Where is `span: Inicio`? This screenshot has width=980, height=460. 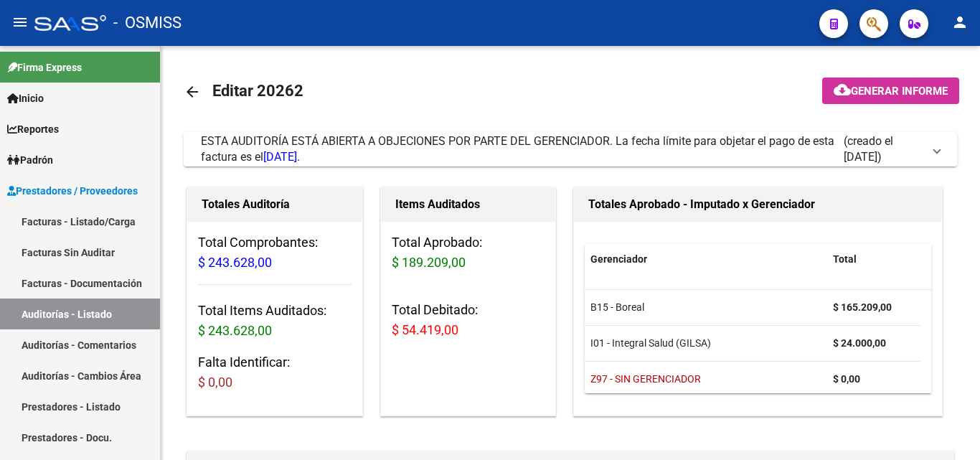 span: Inicio is located at coordinates (25, 99).